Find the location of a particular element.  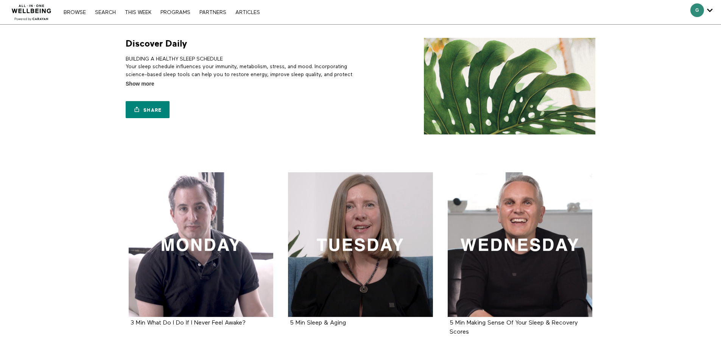

img: Discover Daily is located at coordinates (509, 86).